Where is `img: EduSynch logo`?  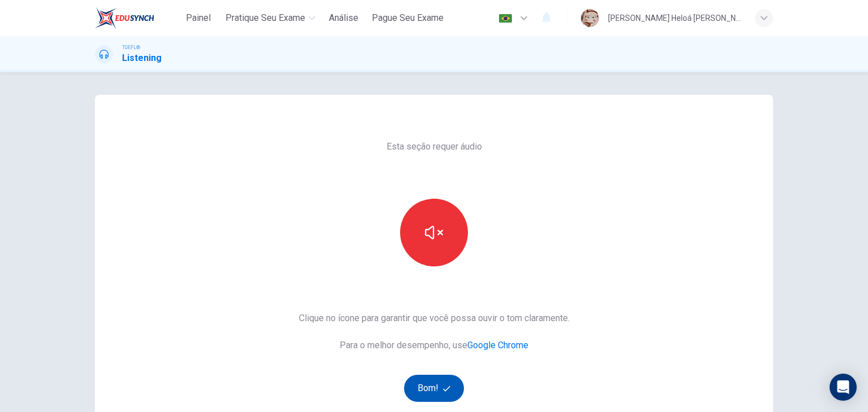 img: EduSynch logo is located at coordinates (125, 18).